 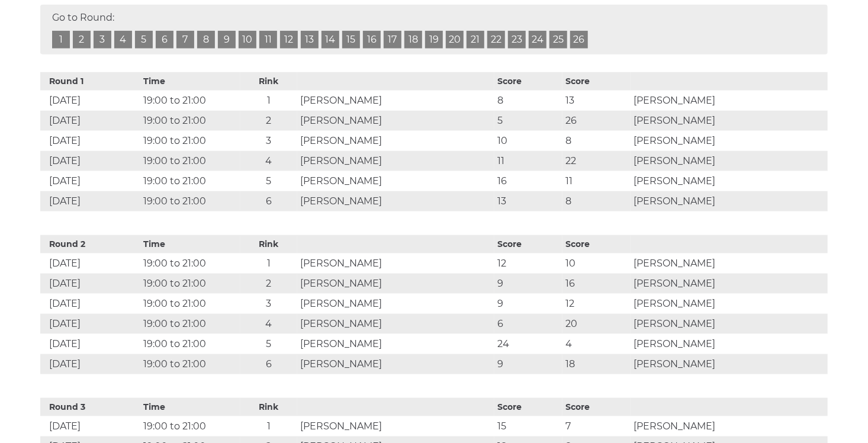 What do you see at coordinates (90, 81) in the screenshot?
I see `th: Round 1` at bounding box center [90, 81].